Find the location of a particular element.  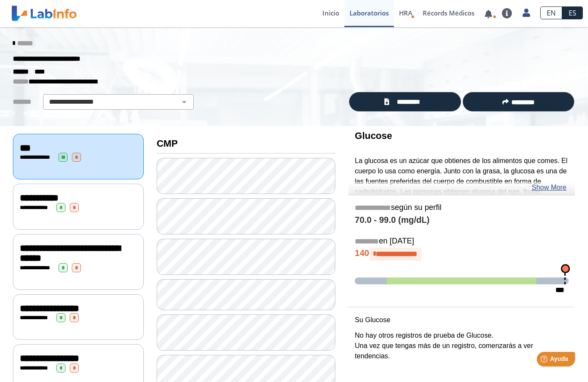

b: Glucose is located at coordinates (373, 135).